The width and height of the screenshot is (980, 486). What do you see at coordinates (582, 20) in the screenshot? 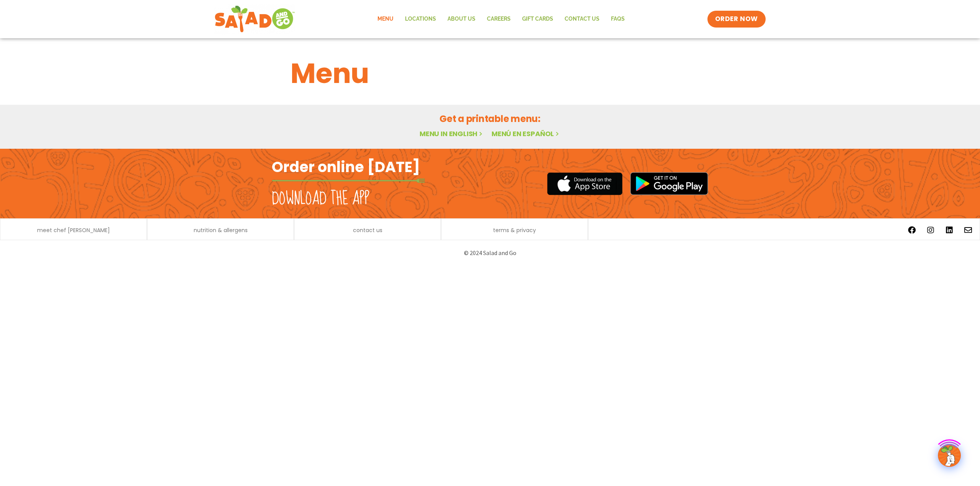
I see `a: Contact Us` at bounding box center [582, 20].